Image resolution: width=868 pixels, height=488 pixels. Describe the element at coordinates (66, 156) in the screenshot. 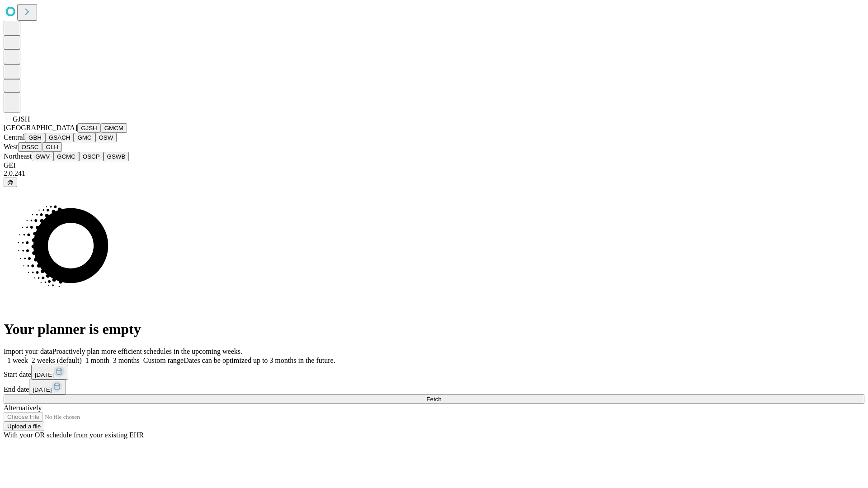

I see `button: GCMC` at that location.